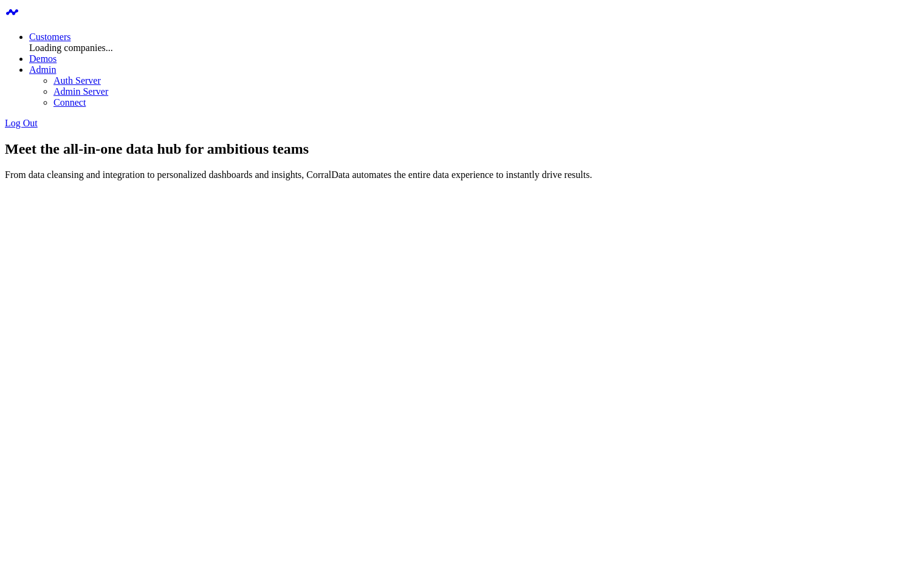 This screenshot has height=588, width=906. Describe the element at coordinates (42, 69) in the screenshot. I see `a: Admin` at that location.